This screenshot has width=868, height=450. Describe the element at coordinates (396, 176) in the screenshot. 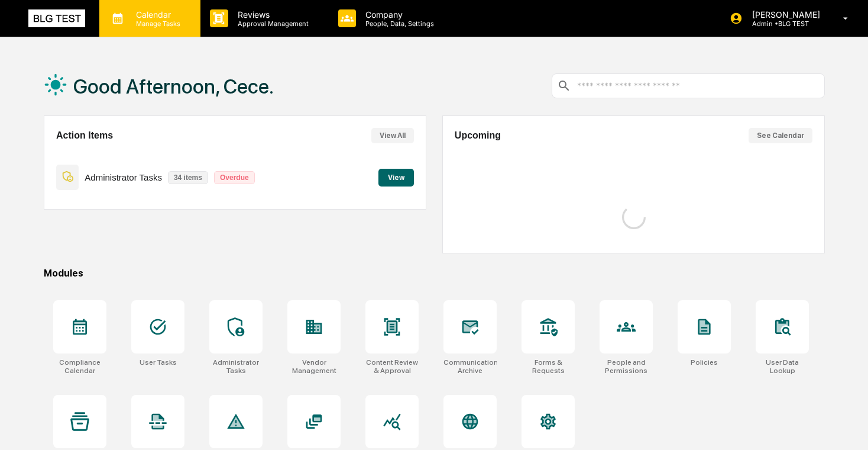

I see `a: View` at that location.